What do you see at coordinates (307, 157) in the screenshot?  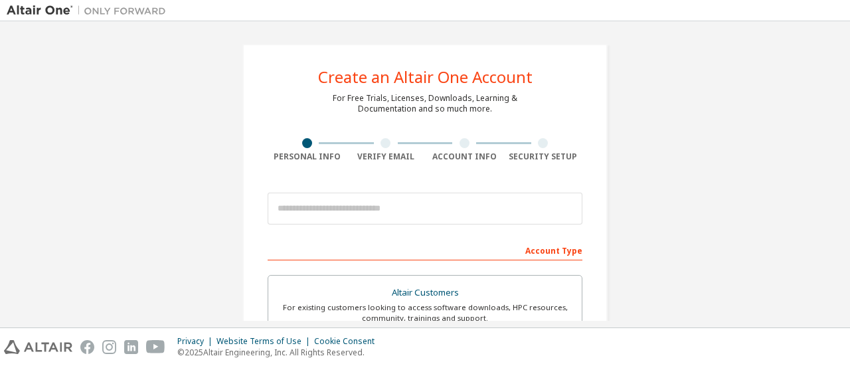 I see `div: Personal Info` at bounding box center [307, 157].